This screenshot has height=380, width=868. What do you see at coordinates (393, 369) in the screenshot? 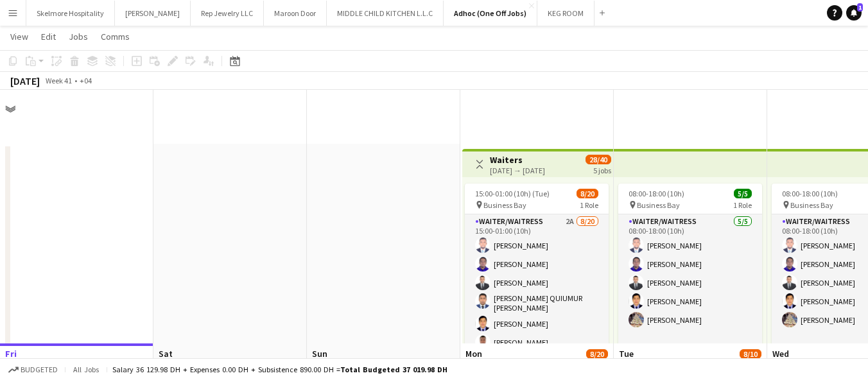
I see `span: Total Budgeted 37 019.98 DH` at bounding box center [393, 369].